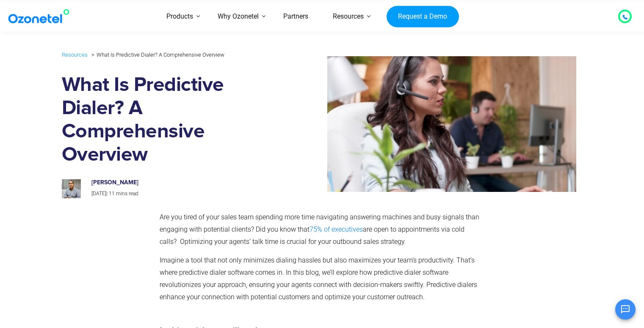 The height and width of the screenshot is (328, 644). I want to click on a: Request a Demo, so click(422, 17).